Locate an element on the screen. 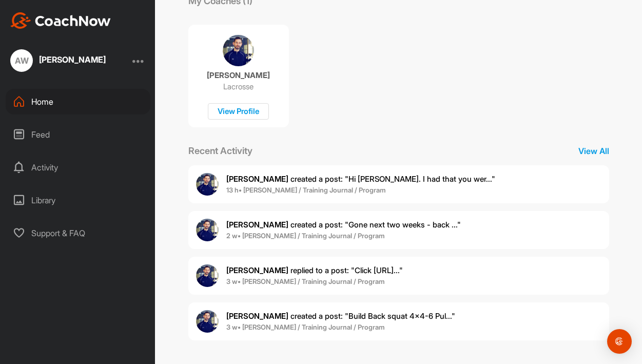 The image size is (642, 364). p: View All is located at coordinates (594, 151).